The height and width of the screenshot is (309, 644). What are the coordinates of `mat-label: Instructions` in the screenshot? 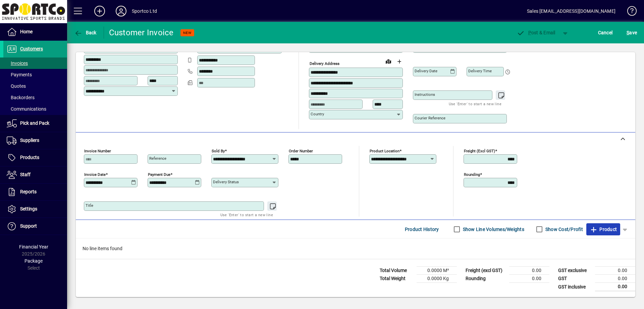 It's located at (425, 95).